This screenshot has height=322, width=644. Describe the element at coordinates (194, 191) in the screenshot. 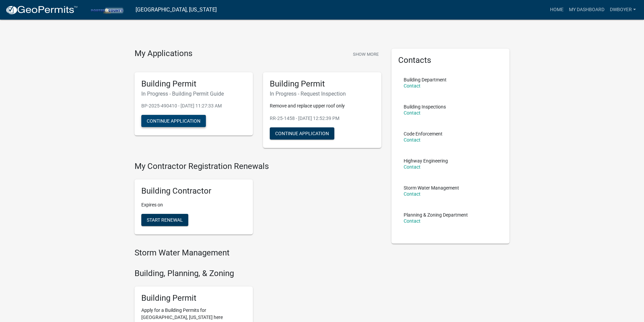

I see `h5: Building Contractor` at that location.